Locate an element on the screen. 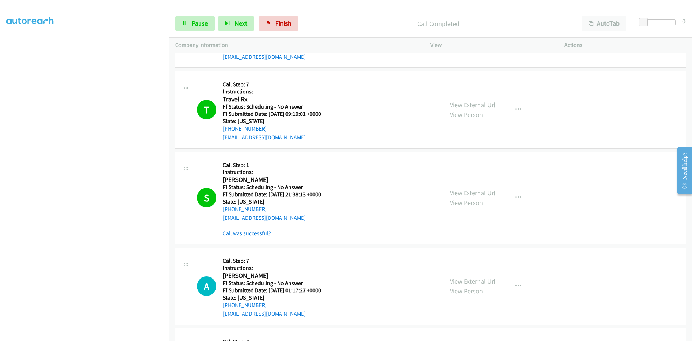 The image size is (692, 341). h2: Travel Rx is located at coordinates (272, 99).